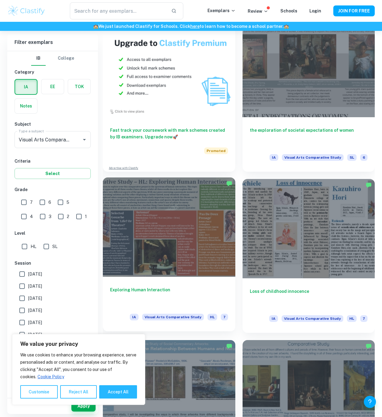  Describe the element at coordinates (53, 87) in the screenshot. I see `button: EE` at that location.